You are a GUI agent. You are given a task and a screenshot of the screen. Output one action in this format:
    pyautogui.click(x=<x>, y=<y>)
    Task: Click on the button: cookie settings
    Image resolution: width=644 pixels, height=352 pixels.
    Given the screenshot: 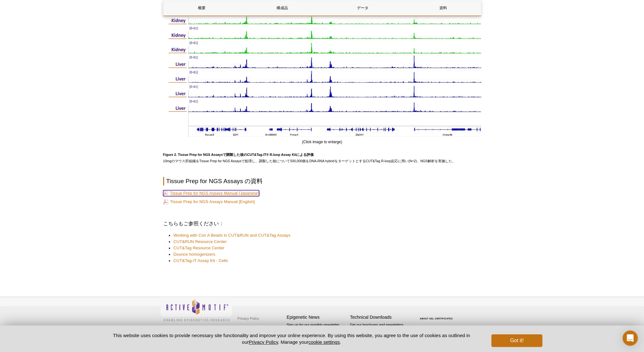 What is the action you would take?
    pyautogui.click(x=324, y=342)
    